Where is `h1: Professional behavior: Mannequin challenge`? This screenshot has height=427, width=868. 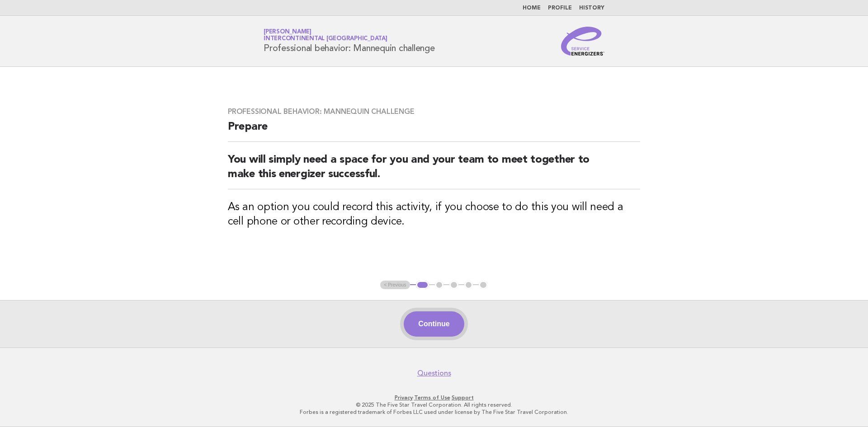
h1: Professional behavior: Mannequin challenge is located at coordinates (349, 41).